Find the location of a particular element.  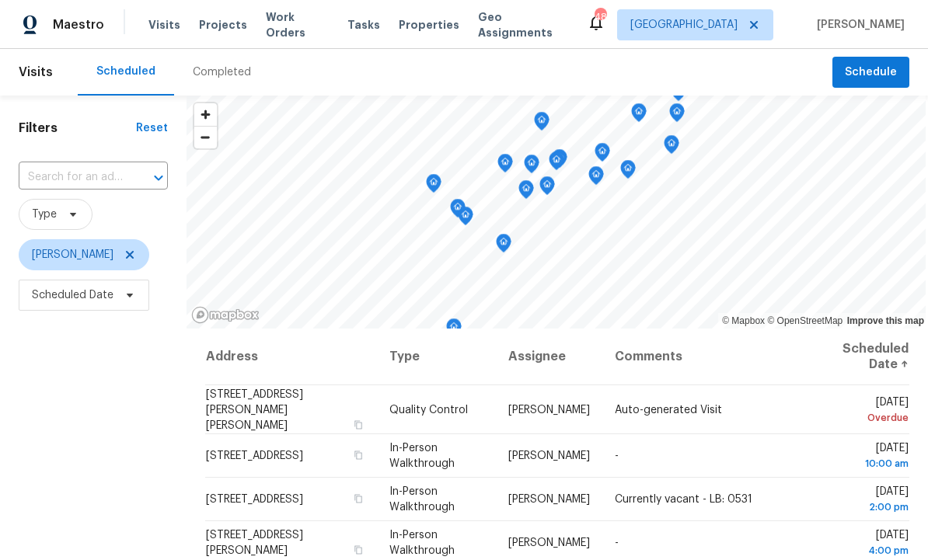

th: Type is located at coordinates (436, 356).